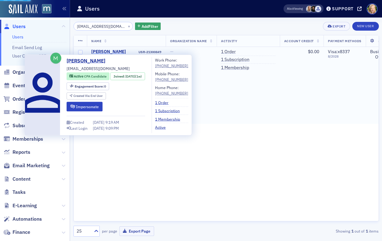 Image resolution: width=382 pixels, height=241 pixels. I want to click on a: Reports, so click(17, 152).